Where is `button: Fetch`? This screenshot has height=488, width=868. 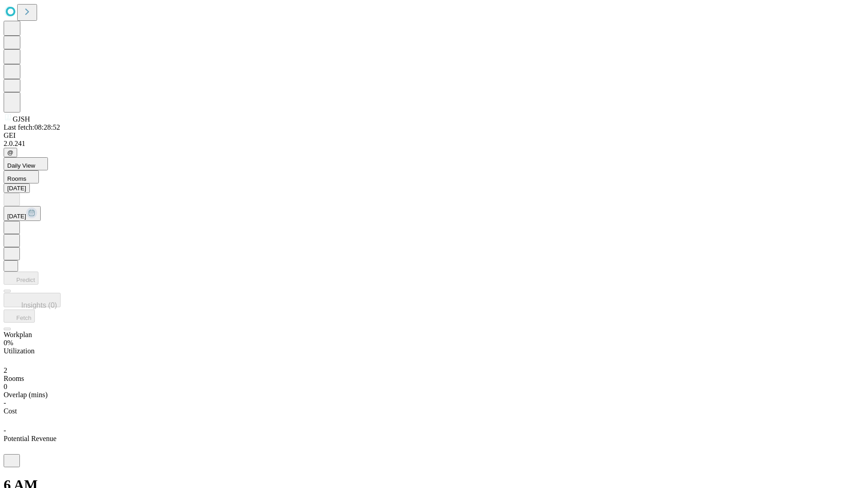 button: Fetch is located at coordinates (19, 316).